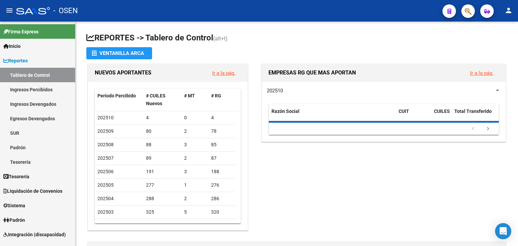 The height and width of the screenshot is (246, 518). I want to click on span: CUIT, so click(404, 111).